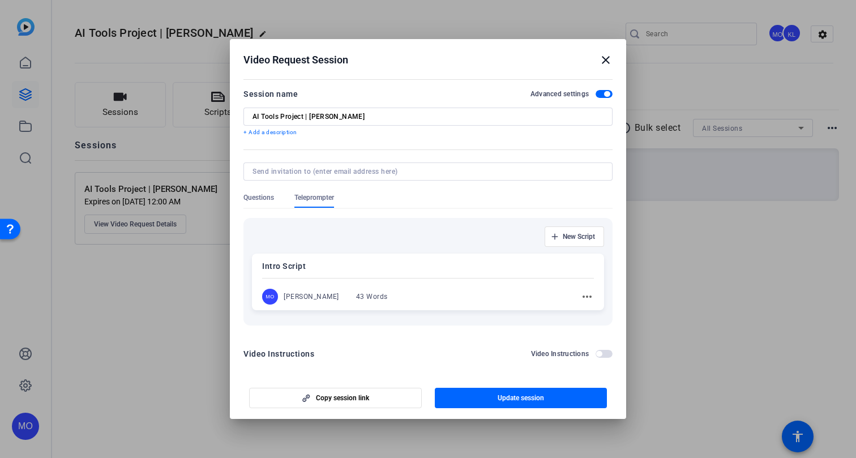 The height and width of the screenshot is (458, 856). What do you see at coordinates (579, 237) in the screenshot?
I see `span: New Script` at bounding box center [579, 237].